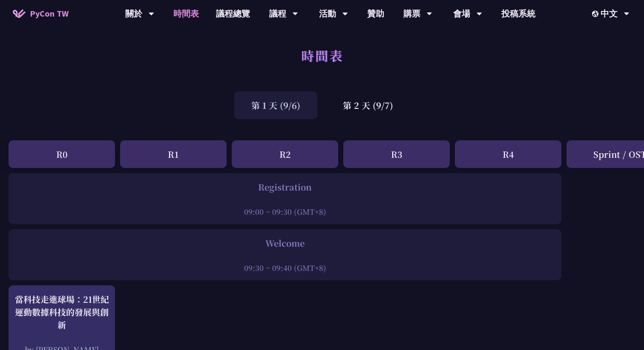 This screenshot has width=644, height=350. What do you see at coordinates (285, 154) in the screenshot?
I see `div: R2` at bounding box center [285, 154].